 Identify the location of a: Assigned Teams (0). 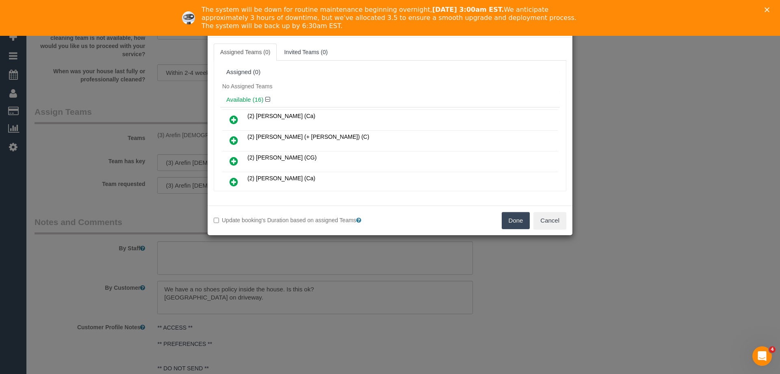
(245, 52).